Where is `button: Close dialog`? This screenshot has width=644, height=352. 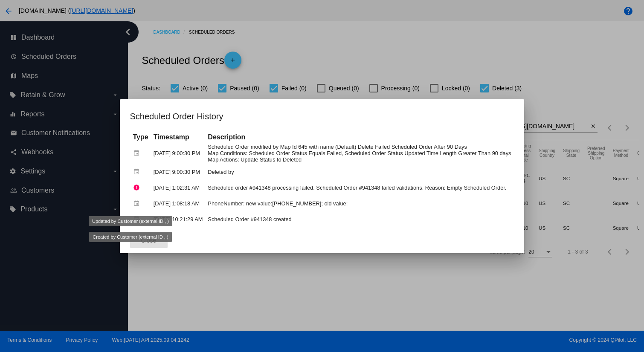 button: Close dialog is located at coordinates (149, 241).